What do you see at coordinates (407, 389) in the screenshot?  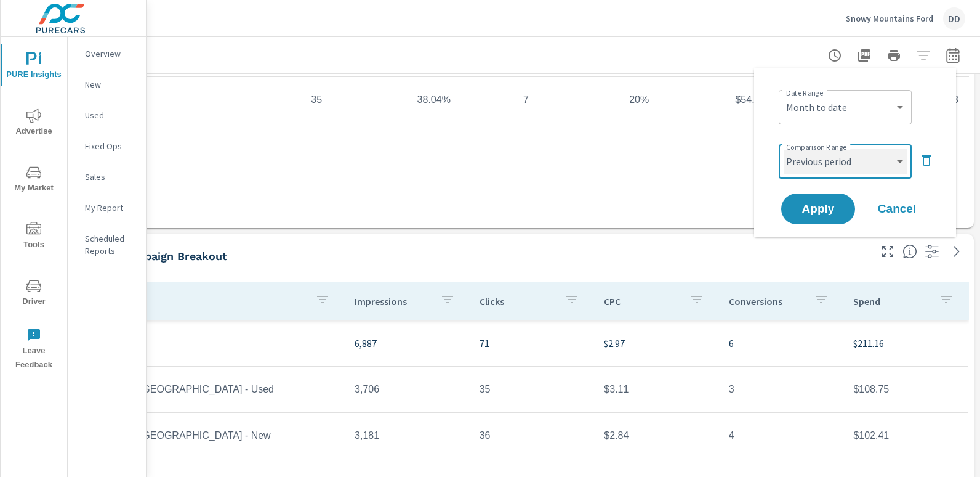 I see `td: 3,706` at bounding box center [407, 389].